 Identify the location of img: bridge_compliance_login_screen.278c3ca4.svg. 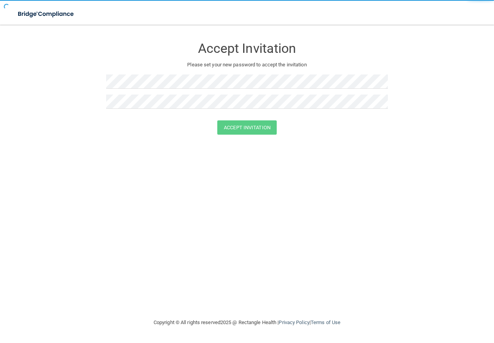
(46, 14).